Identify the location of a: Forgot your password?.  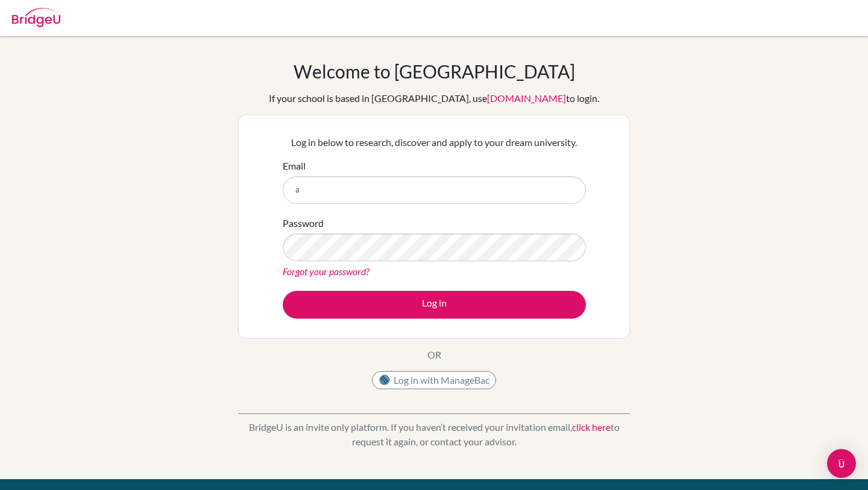
(326, 271).